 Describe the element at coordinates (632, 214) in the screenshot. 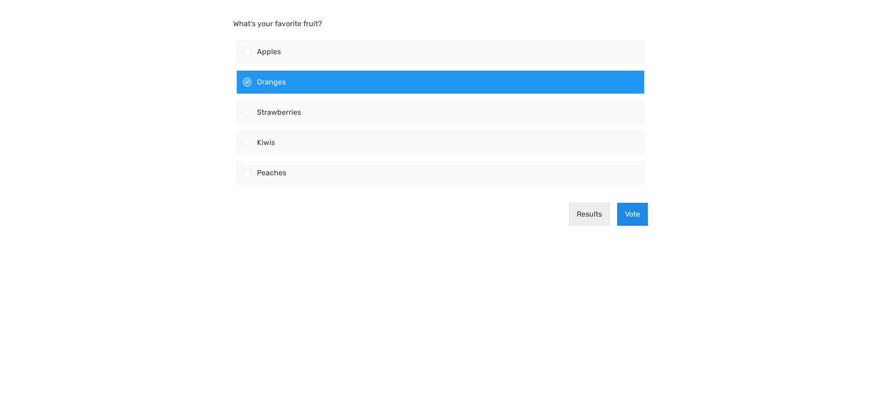

I see `button: Vote` at that location.